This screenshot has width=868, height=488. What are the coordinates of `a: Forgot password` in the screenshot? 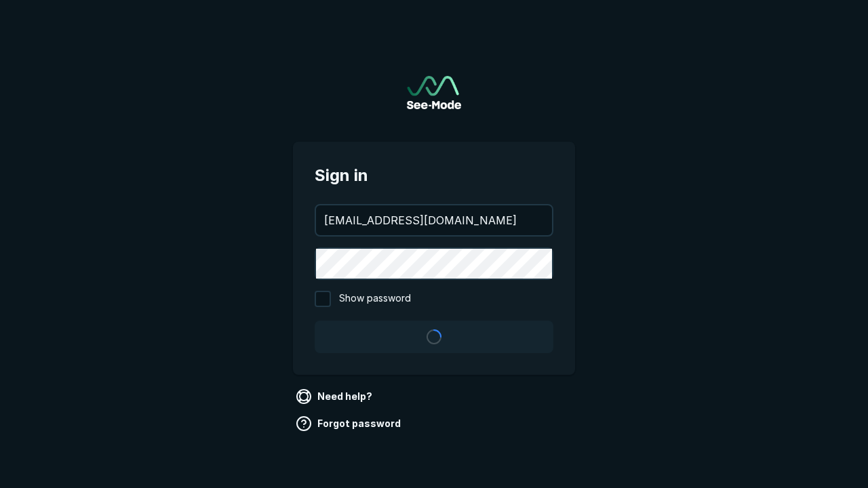 It's located at (349, 424).